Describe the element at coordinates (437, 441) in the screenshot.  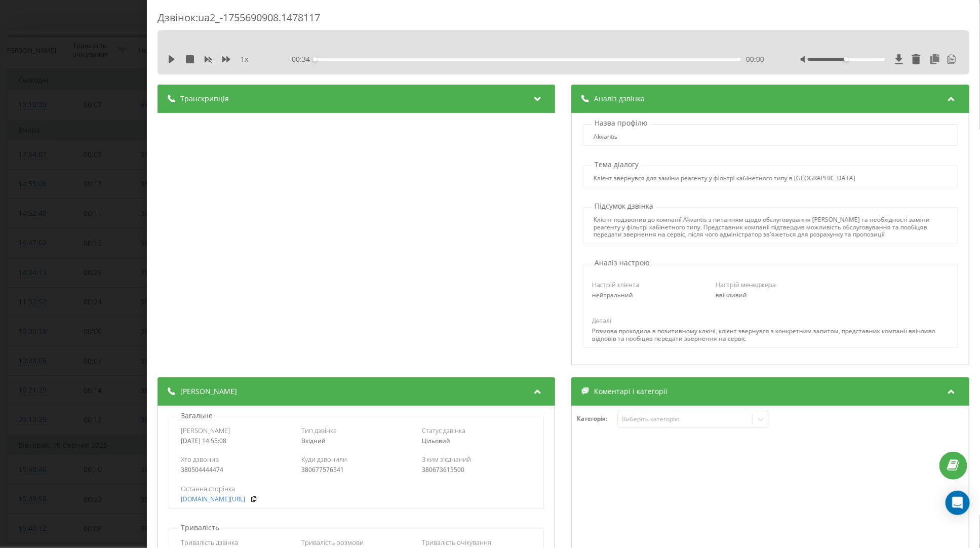
I see `span: Цільовий` at that location.